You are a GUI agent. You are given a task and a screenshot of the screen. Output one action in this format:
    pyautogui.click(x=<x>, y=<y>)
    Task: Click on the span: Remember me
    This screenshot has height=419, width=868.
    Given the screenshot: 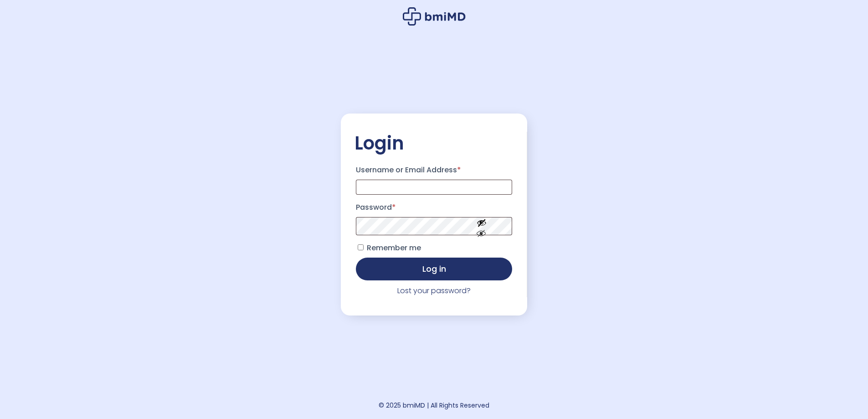 What is the action you would take?
    pyautogui.click(x=394, y=248)
    